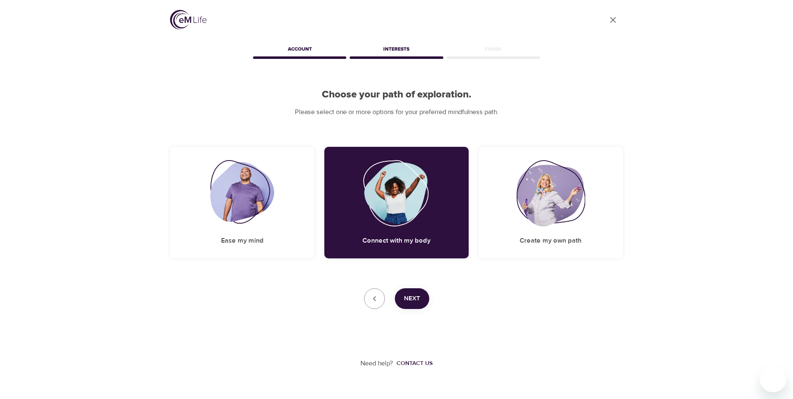  What do you see at coordinates (188, 19) in the screenshot?
I see `img: logo` at bounding box center [188, 19].